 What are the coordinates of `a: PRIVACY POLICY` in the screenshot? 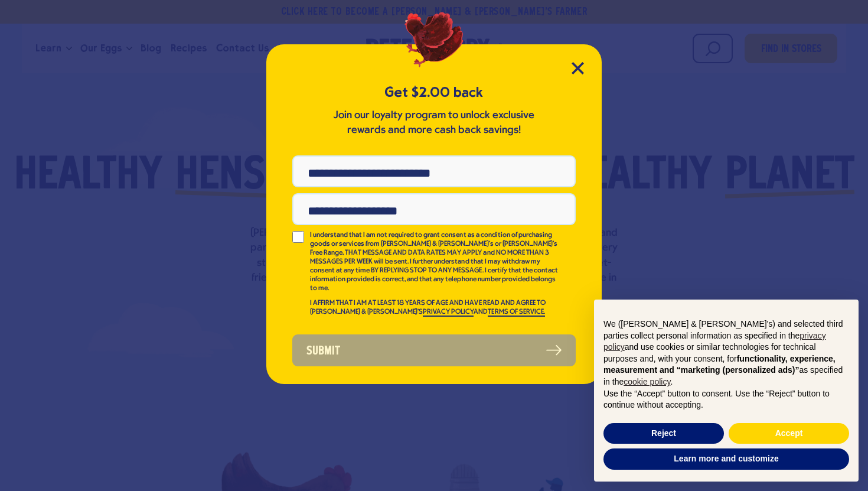 It's located at (448, 312).